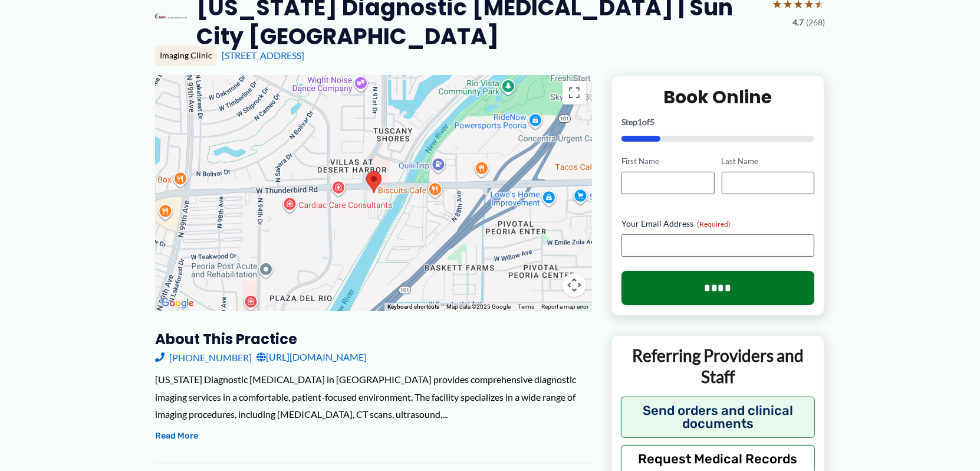  I want to click on button: Map camera controls, so click(574, 285).